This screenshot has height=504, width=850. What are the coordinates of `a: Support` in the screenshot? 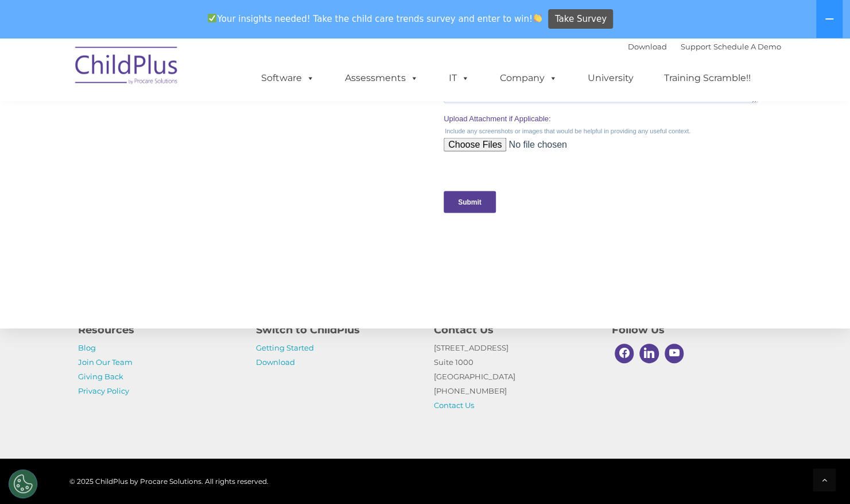 It's located at (696, 47).